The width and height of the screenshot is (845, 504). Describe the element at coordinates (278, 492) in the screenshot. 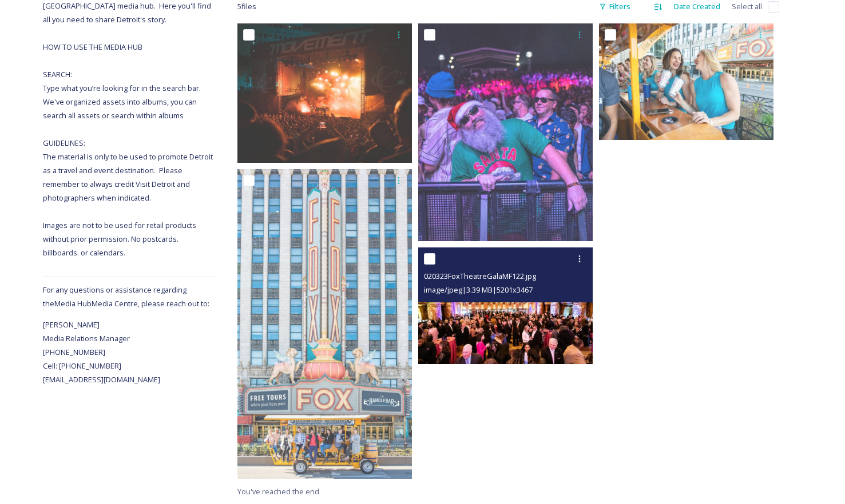

I see `span: You've reached the end` at that location.